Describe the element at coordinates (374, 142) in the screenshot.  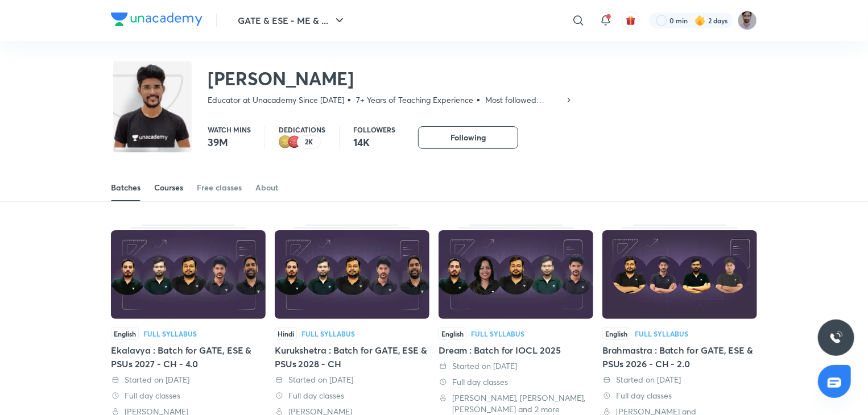
I see `p: 14K` at that location.